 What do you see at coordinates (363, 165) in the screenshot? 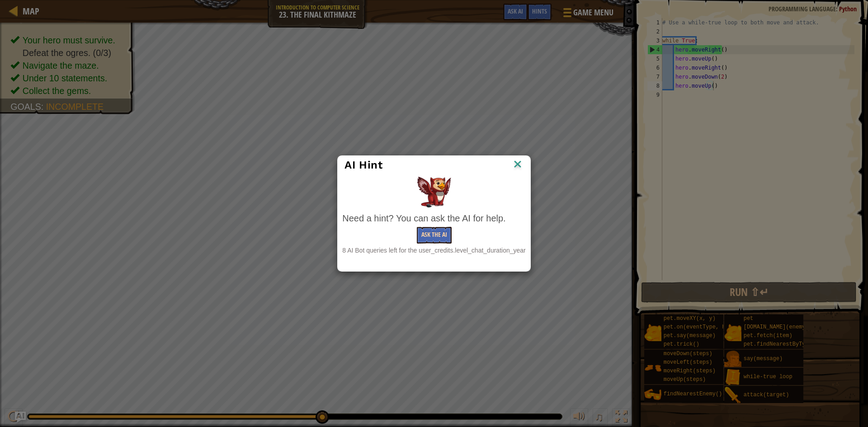
I see `span: AI Hint` at bounding box center [363, 165].